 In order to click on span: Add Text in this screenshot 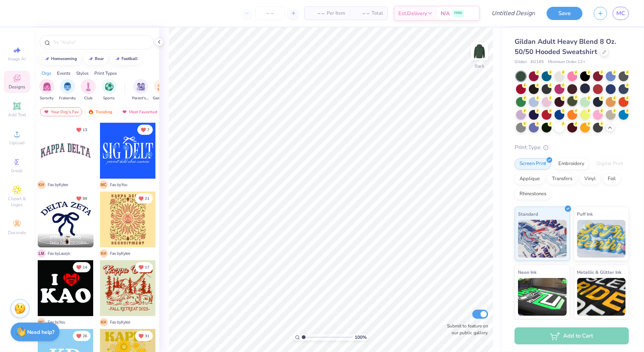, I will do `click(17, 115)`.